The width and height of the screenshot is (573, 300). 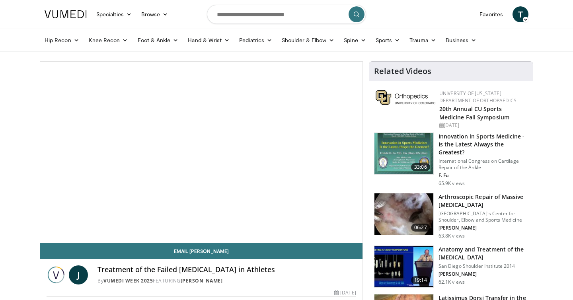 I want to click on a: Specialties, so click(x=114, y=14).